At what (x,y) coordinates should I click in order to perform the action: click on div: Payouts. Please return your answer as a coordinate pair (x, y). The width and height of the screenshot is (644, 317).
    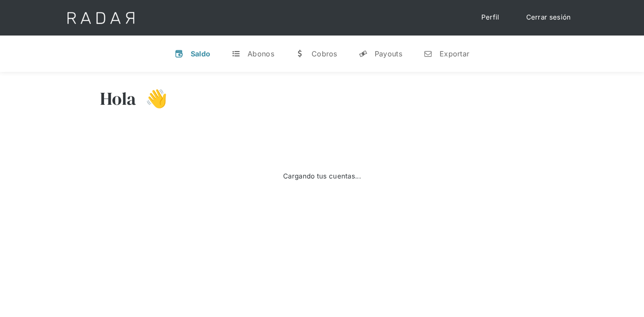
    Looking at the image, I should click on (388, 53).